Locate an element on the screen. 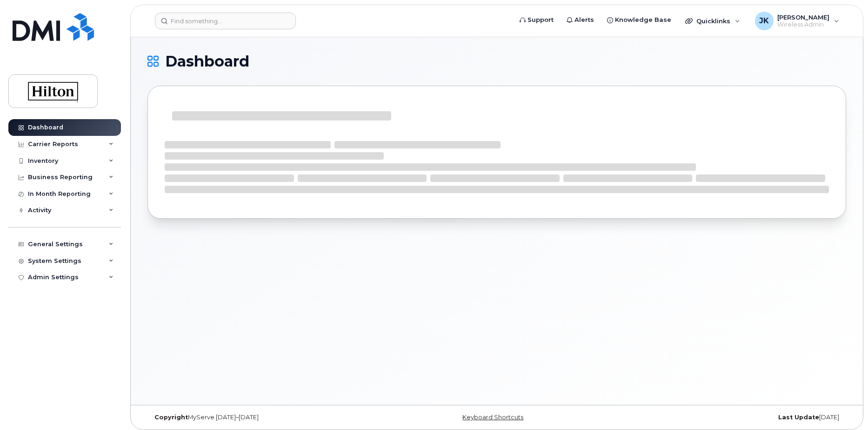 The height and width of the screenshot is (430, 868). strong: Copyright is located at coordinates (171, 417).